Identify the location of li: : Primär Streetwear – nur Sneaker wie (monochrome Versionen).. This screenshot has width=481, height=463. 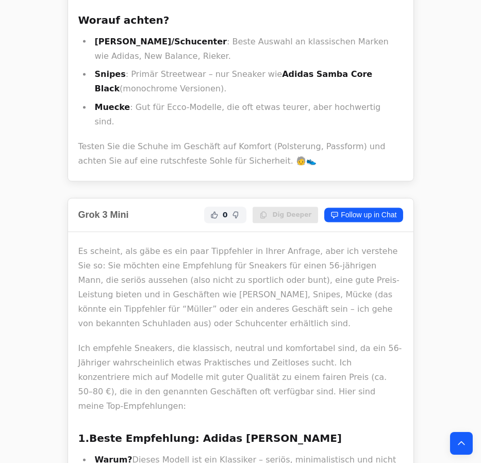
(248, 82).